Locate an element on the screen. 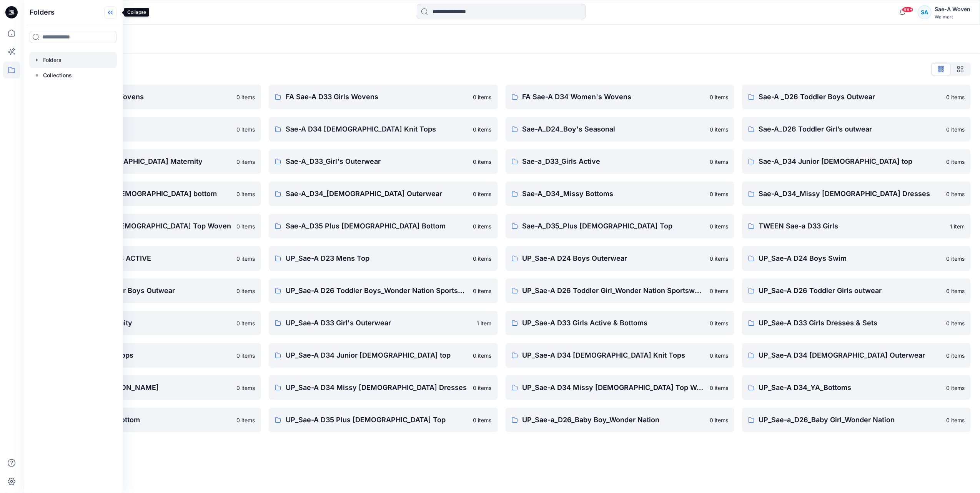  a: Sae-A_D24_Boy's Seasonal0 items is located at coordinates (619, 129).